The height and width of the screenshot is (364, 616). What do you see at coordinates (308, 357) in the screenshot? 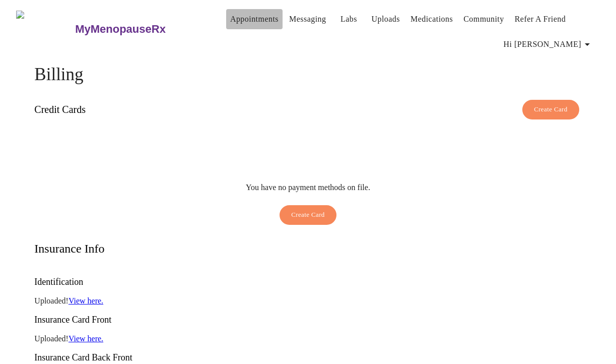
I see `h3: Insurance Card Back Front` at bounding box center [308, 357].